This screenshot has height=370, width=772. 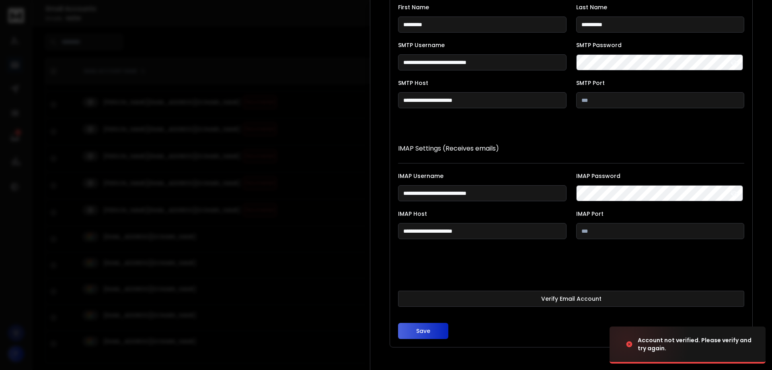 I want to click on label: SMTP Password, so click(x=660, y=45).